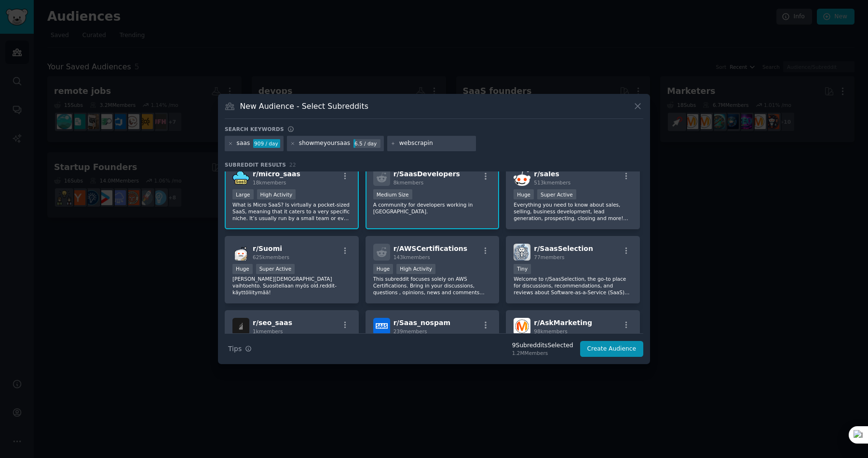  Describe the element at coordinates (522, 326) in the screenshot. I see `img: AskMarketing` at that location.